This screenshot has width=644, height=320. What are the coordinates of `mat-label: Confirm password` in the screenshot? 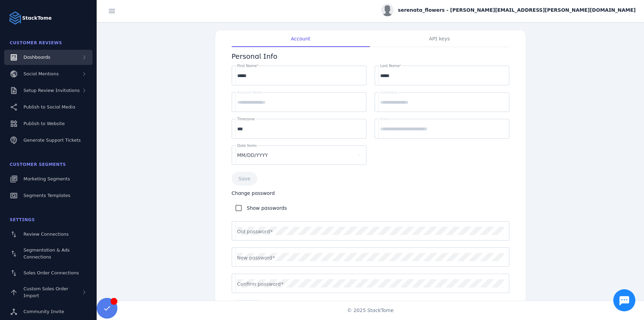 It's located at (259, 284).